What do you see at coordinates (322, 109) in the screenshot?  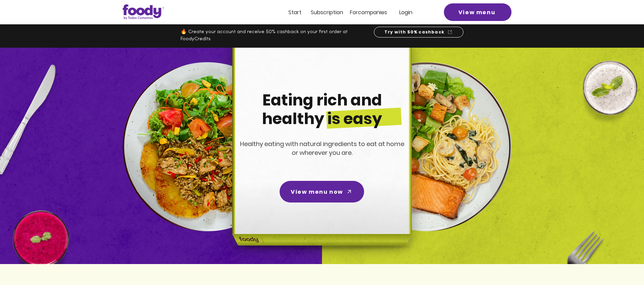 I see `font: Eating rich and healthy is easy` at bounding box center [322, 109].